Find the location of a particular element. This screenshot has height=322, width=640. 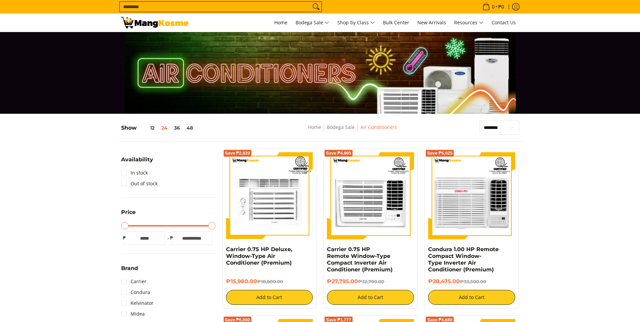

span: 0 is located at coordinates (493, 7).